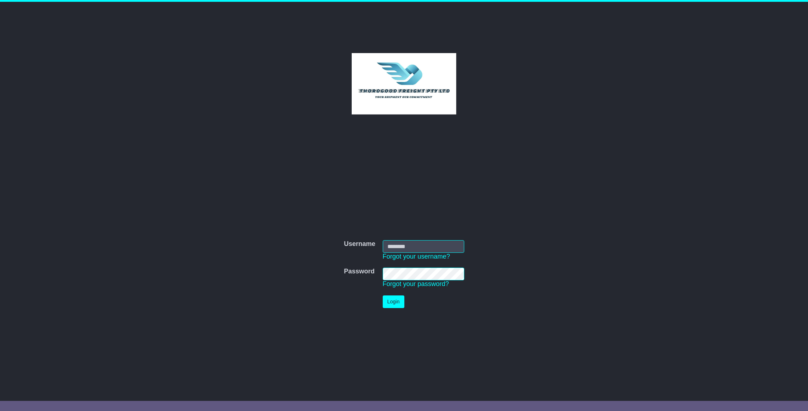 Image resolution: width=808 pixels, height=411 pixels. What do you see at coordinates (416, 256) in the screenshot?
I see `a: Forgot your username?` at bounding box center [416, 256].